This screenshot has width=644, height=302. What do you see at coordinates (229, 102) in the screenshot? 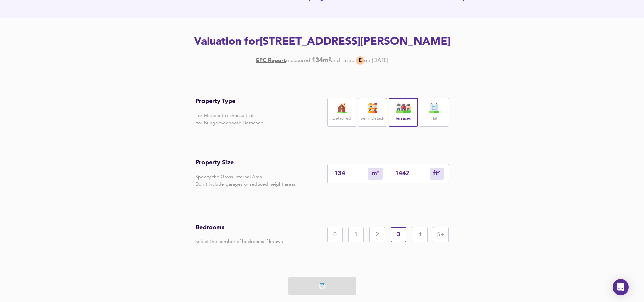
I see `h3: Property Type` at bounding box center [229, 102].